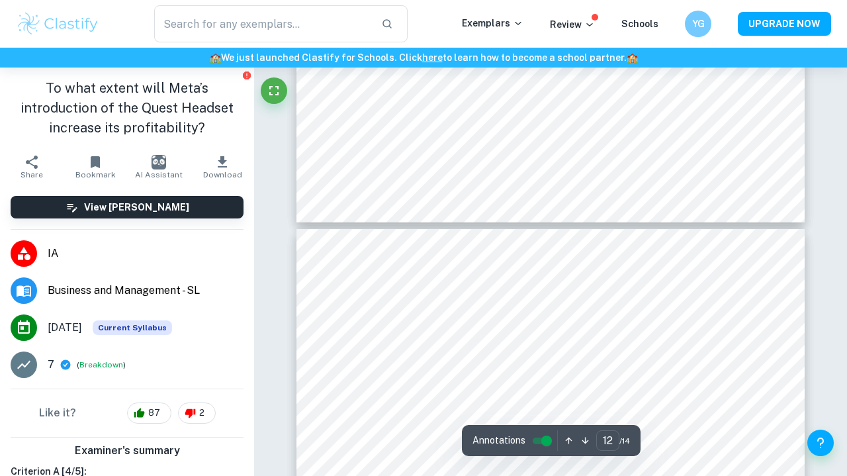  I want to click on button: UPGRADE NOW, so click(784, 24).